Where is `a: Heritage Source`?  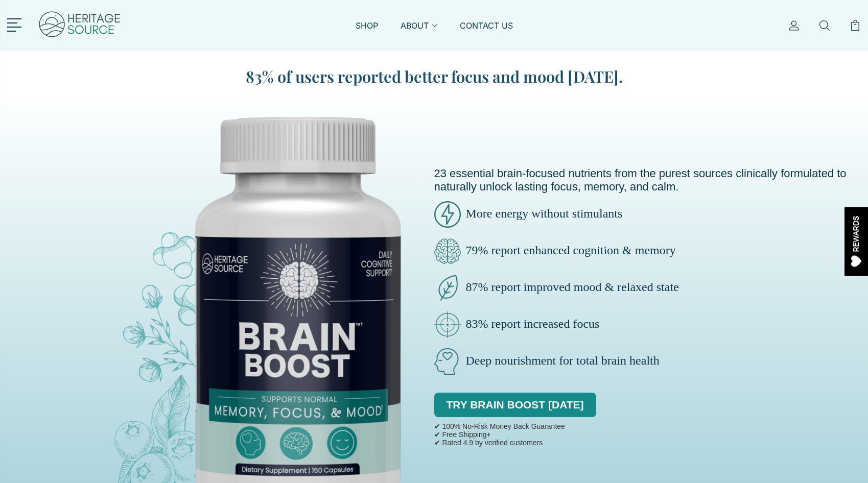 a: Heritage Source is located at coordinates (80, 26).